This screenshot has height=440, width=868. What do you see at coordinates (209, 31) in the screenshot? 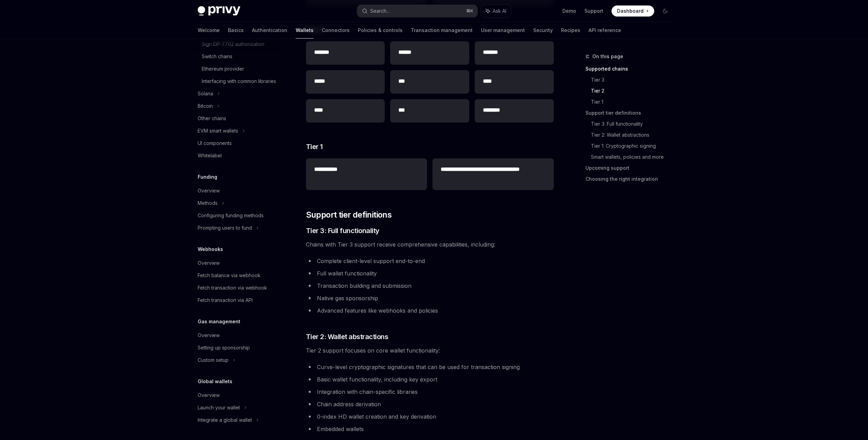
I see `a: Welcome` at bounding box center [209, 31].